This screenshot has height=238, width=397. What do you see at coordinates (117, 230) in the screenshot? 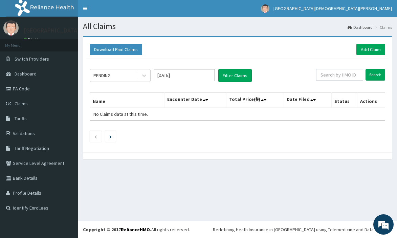
I see `strong: Copyright © 2017 .` at bounding box center [117, 230].